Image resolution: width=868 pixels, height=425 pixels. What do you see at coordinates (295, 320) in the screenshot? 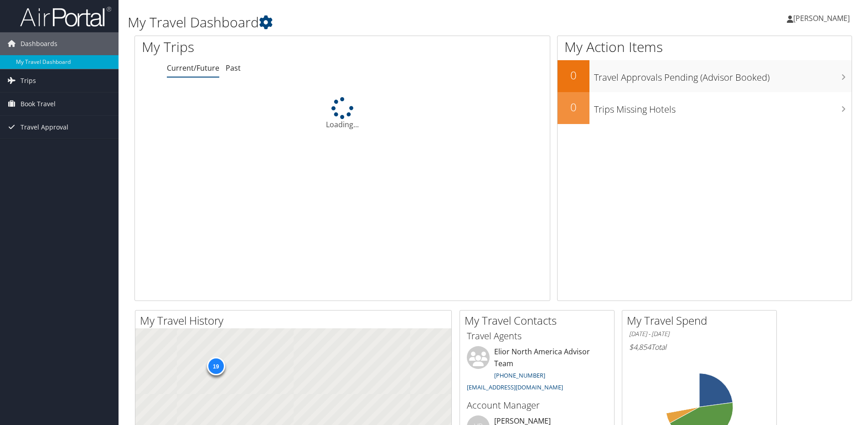
I see `h2: My Travel History` at bounding box center [295, 320].